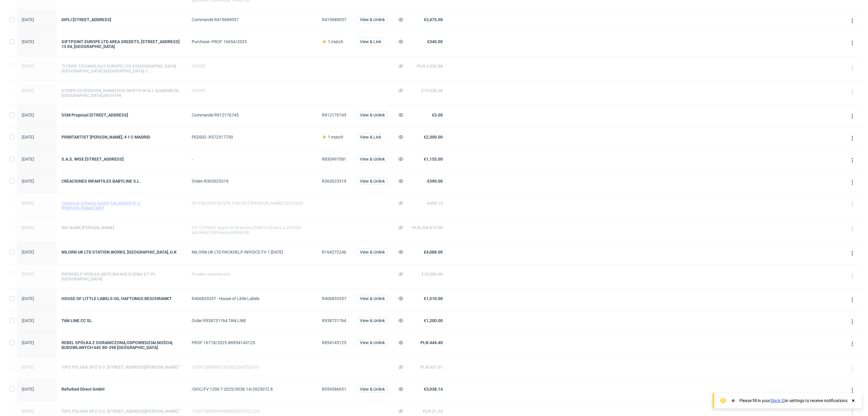  What do you see at coordinates (251, 343) in the screenshot?
I see `div: PROF 16718/2025 #R854145125.` at bounding box center [251, 343].